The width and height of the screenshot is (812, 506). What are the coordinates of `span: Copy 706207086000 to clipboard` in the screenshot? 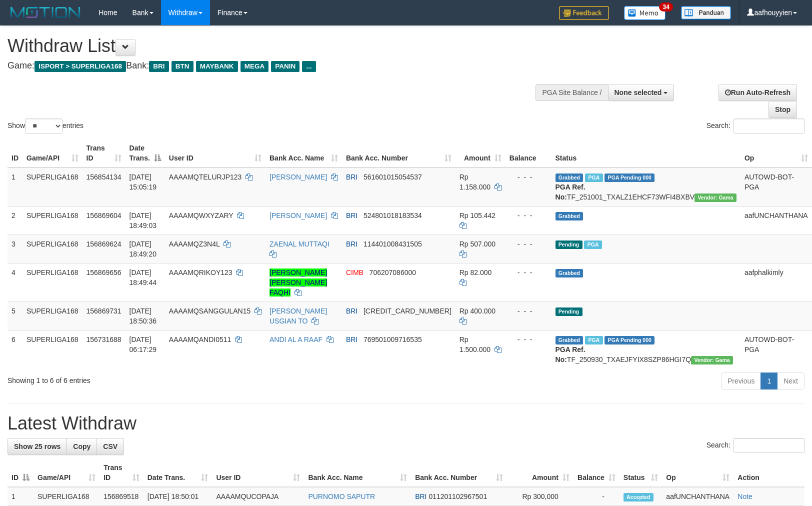 It's located at (392, 273).